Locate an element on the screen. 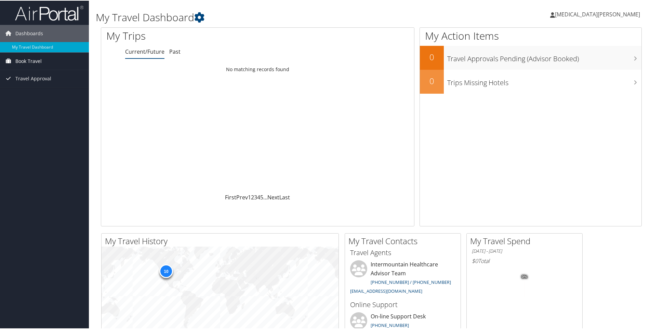  a: Prev is located at coordinates (242, 196).